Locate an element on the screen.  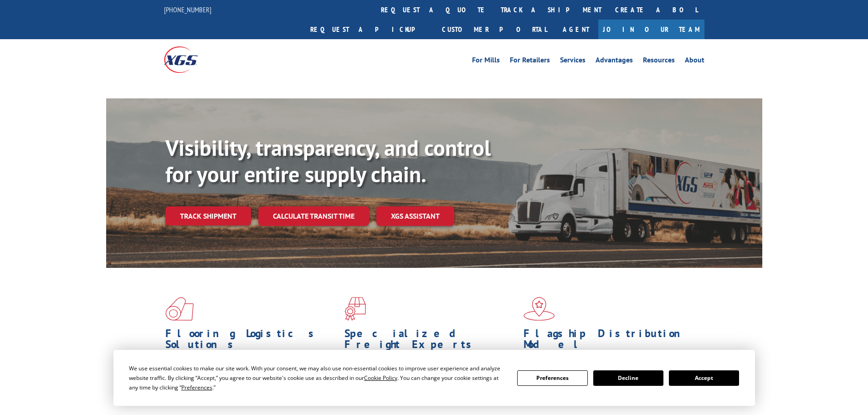
button: Decline is located at coordinates (628, 378).